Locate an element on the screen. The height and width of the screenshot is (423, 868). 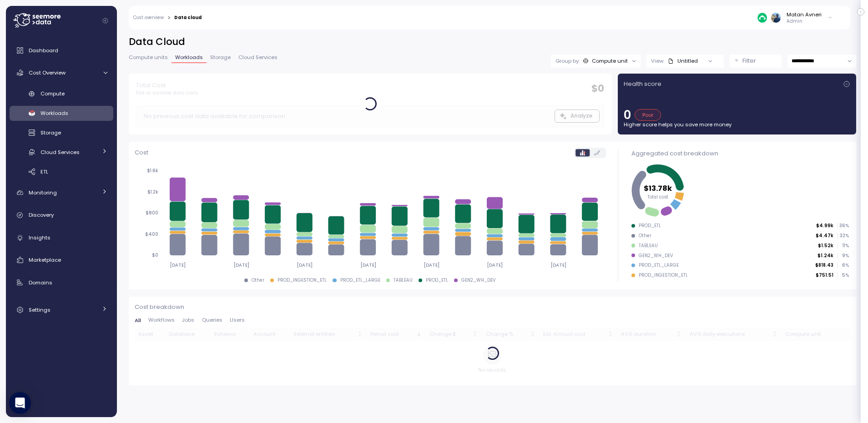
span: Settings is located at coordinates (40, 310).